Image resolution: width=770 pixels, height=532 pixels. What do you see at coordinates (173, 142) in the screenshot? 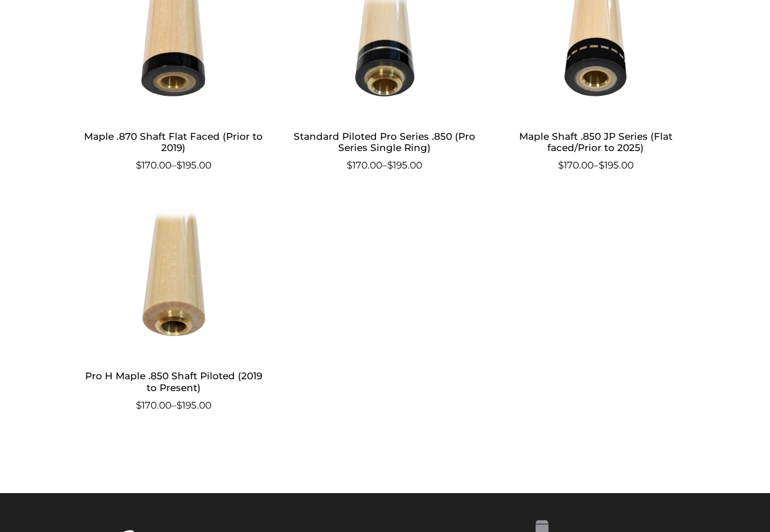
I see `h2: Maple .870 Shaft Flat Faced (Prior to 2019)` at bounding box center [173, 142].